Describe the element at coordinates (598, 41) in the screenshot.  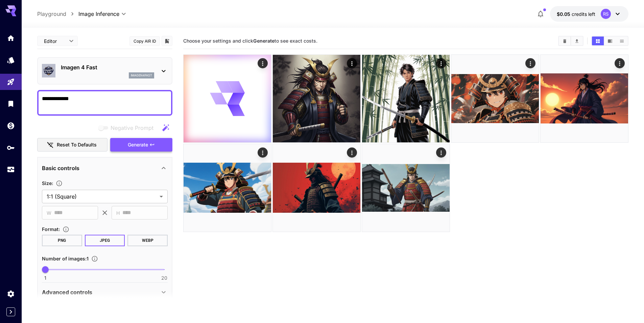
I see `button: Show images in grid view` at that location.